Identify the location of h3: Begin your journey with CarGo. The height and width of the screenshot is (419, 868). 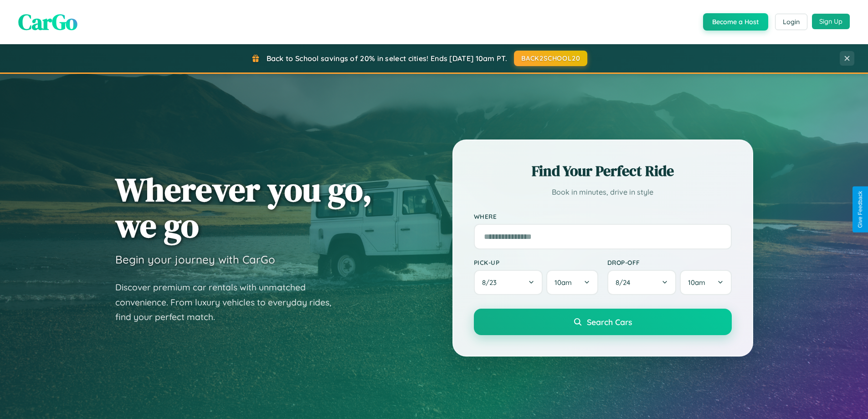
(195, 259).